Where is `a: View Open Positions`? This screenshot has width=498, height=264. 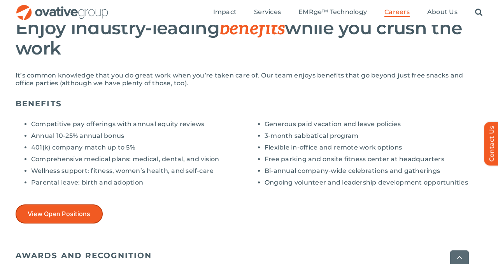
a: View Open Positions is located at coordinates (59, 214).